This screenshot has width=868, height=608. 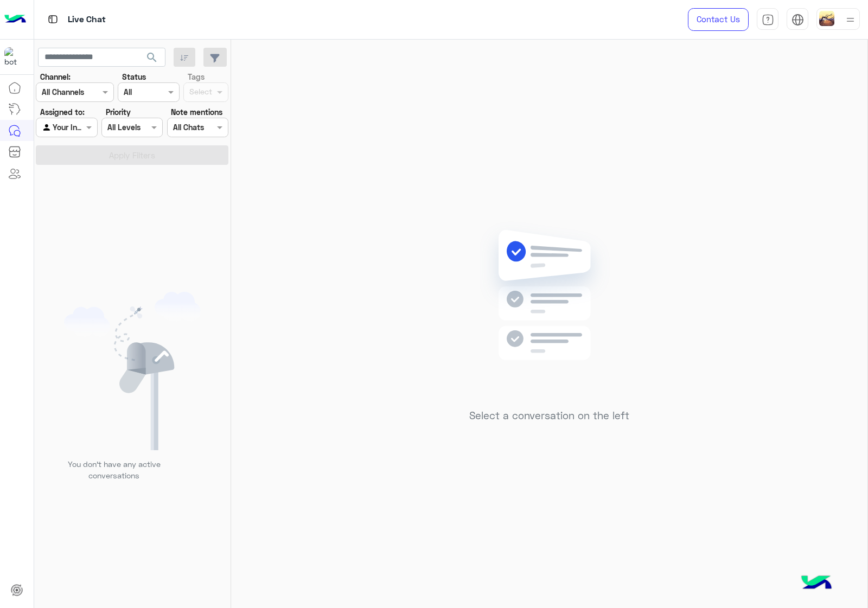 What do you see at coordinates (549, 415) in the screenshot?
I see `h5: Select a conversation on the left` at bounding box center [549, 415].